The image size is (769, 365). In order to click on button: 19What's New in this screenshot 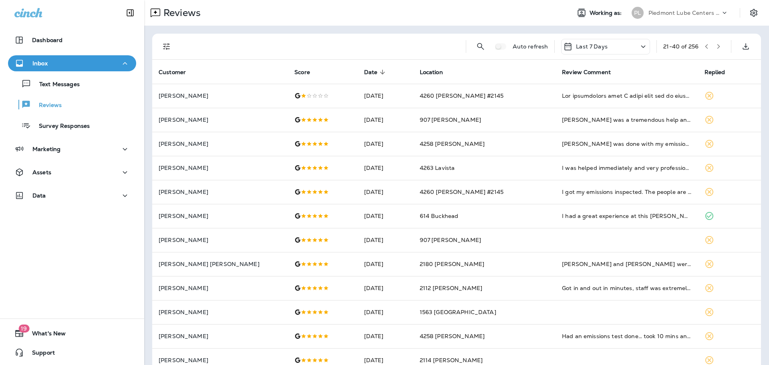, I will do `click(72, 333)`.